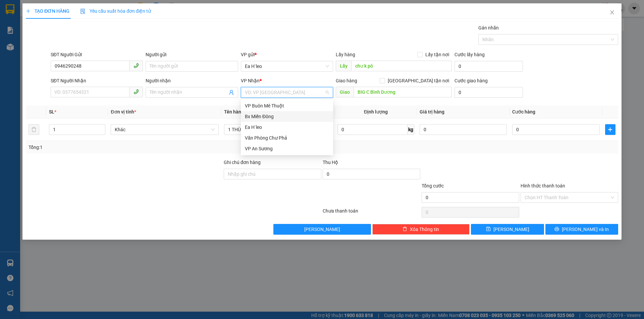 This screenshot has height=319, width=644. What do you see at coordinates (343, 66) in the screenshot?
I see `span: Lấy` at bounding box center [343, 66].